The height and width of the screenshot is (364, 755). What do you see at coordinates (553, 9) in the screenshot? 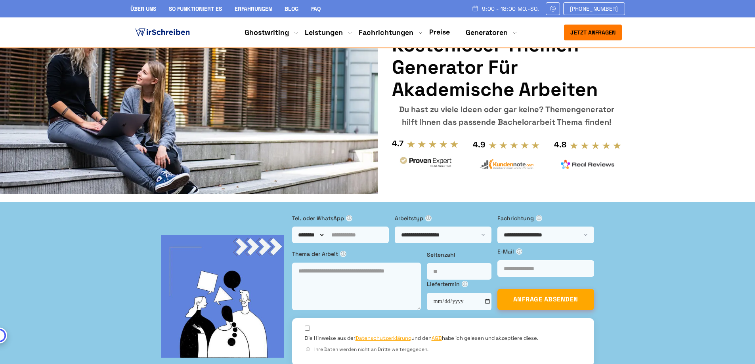
I see `img: Email` at bounding box center [553, 9].